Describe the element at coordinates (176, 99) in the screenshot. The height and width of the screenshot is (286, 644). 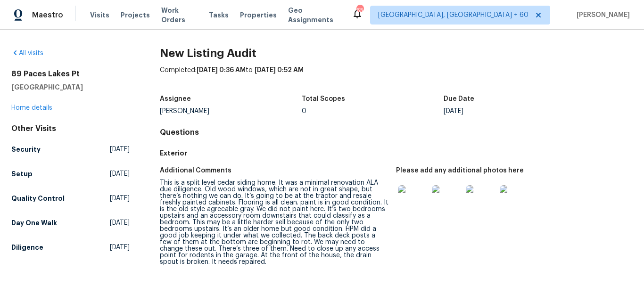
I see `h5: Assignee` at that location.